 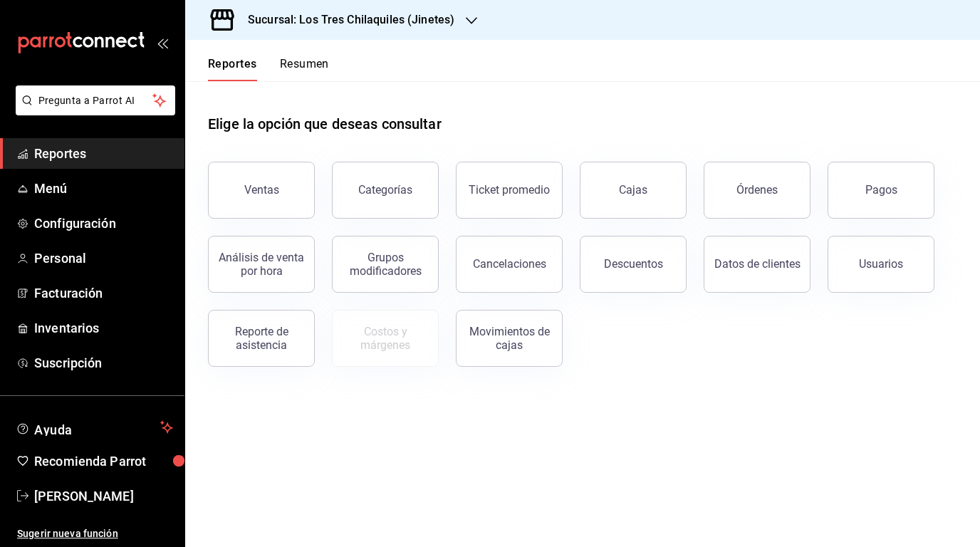 What do you see at coordinates (104, 153) in the screenshot?
I see `span: Reportes` at bounding box center [104, 153].